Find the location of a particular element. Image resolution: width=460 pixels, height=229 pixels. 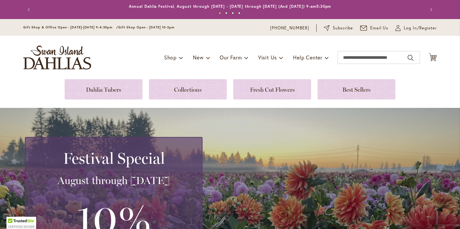

button: 2 of 4 is located at coordinates (226, 13).